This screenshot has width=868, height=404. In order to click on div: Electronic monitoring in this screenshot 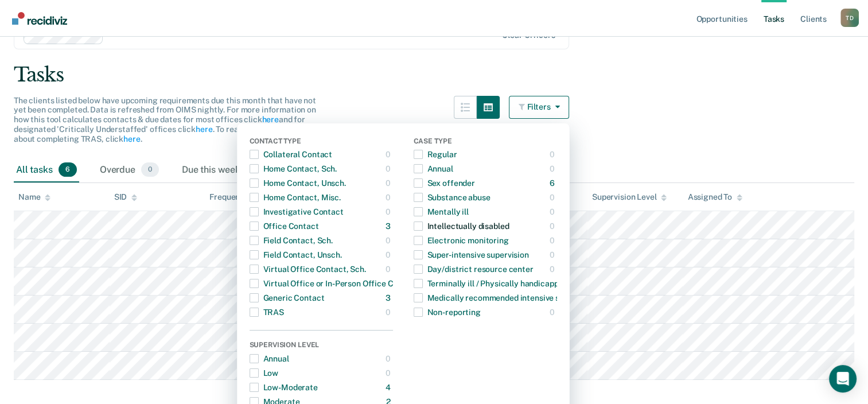, I will do `click(461, 241)`.